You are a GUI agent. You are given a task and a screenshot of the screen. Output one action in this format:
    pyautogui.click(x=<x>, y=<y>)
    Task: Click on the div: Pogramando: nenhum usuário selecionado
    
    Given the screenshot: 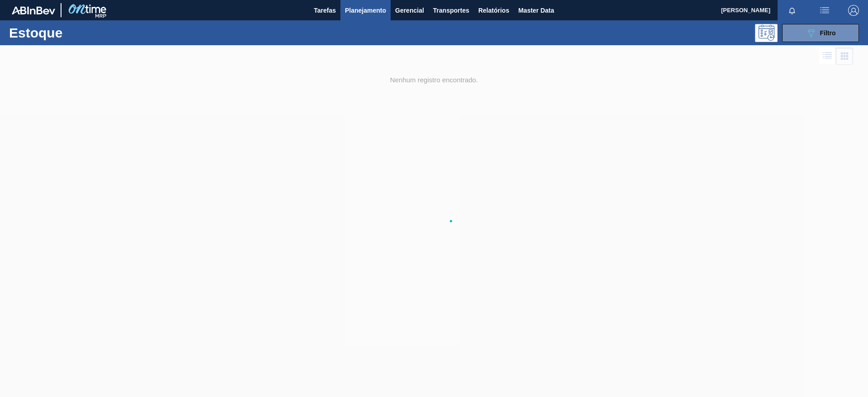 What is the action you would take?
    pyautogui.click(x=766, y=33)
    